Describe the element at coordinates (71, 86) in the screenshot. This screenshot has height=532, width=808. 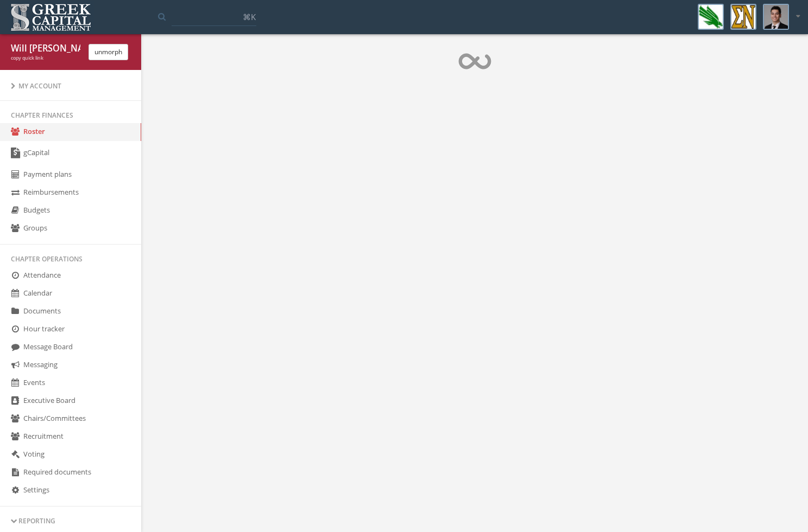
I see `div: My Account` at that location.